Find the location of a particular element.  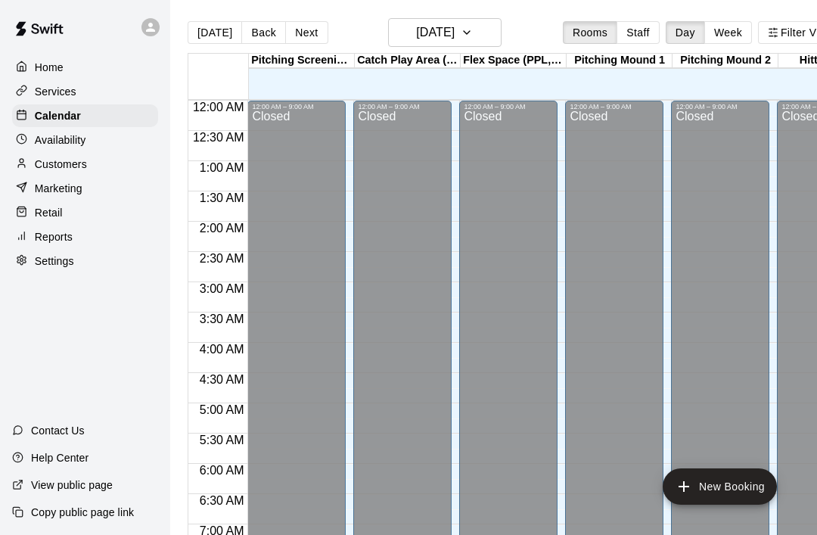

a: Customers is located at coordinates (85, 164).